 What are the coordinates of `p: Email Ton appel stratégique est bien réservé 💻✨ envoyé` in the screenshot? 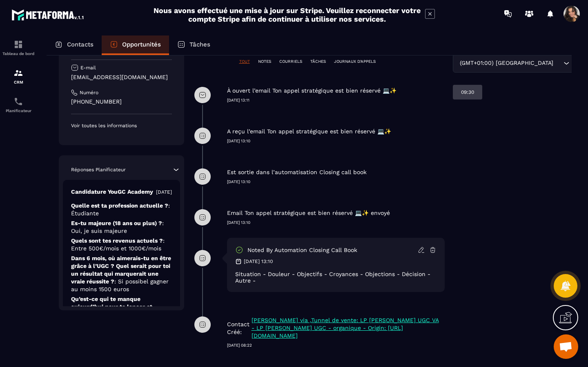 It's located at (308, 213).